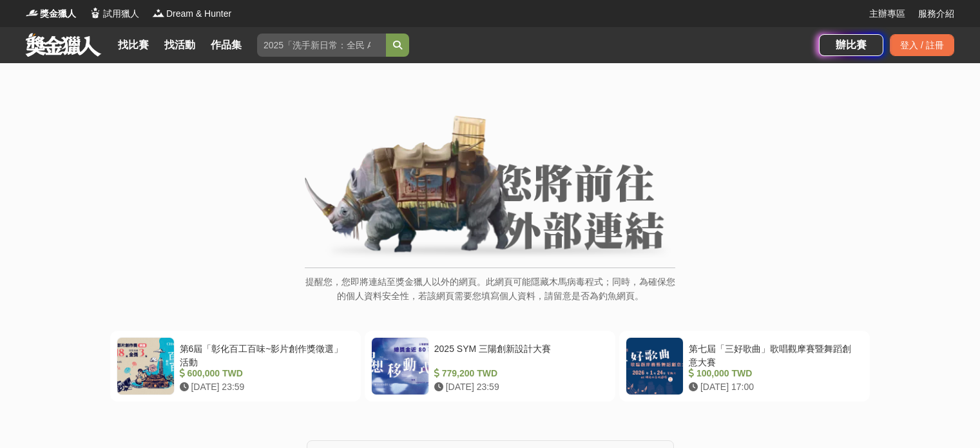 The width and height of the screenshot is (980, 448). Describe the element at coordinates (851, 45) in the screenshot. I see `div: 辦比賽` at that location.